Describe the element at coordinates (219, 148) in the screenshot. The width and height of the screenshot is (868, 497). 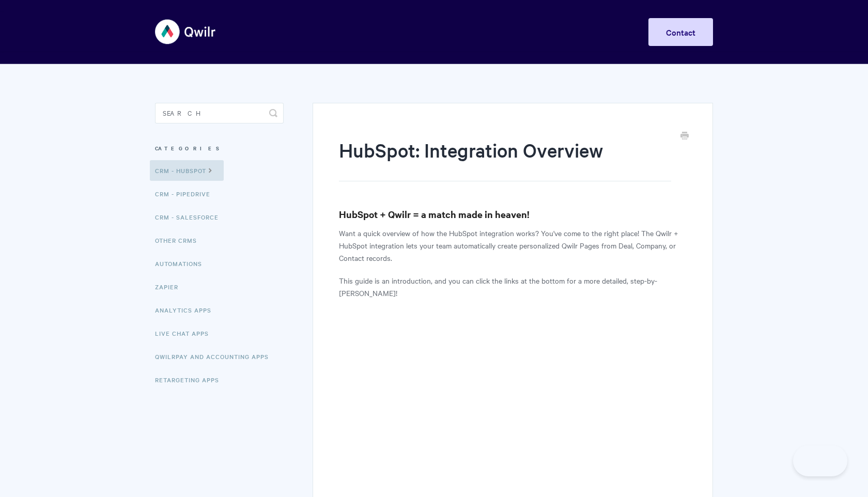
I see `h3: Categories` at that location.